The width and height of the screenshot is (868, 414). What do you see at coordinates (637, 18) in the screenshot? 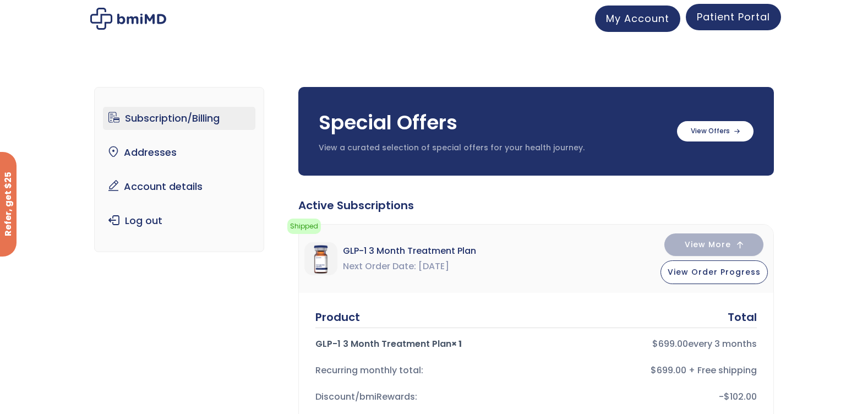
I see `span: My Account` at bounding box center [637, 18].